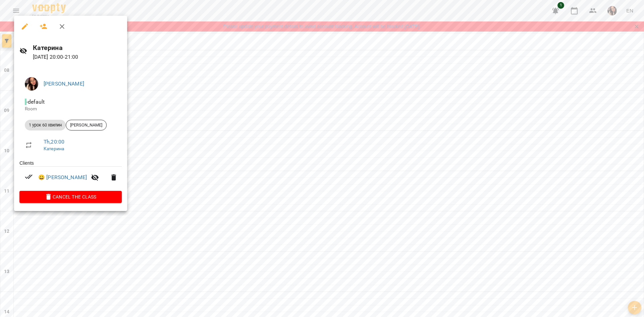  What do you see at coordinates (70, 197) in the screenshot?
I see `span: Cancel the class` at bounding box center [70, 197].